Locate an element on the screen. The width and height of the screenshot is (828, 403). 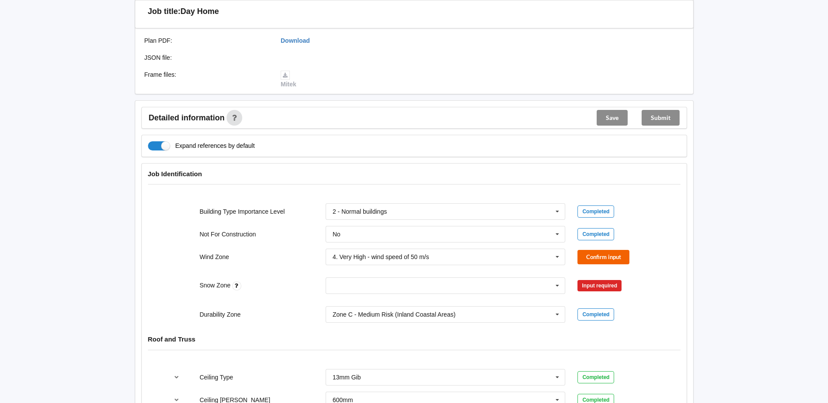
div: Plan PDF : is located at coordinates (206, 41).